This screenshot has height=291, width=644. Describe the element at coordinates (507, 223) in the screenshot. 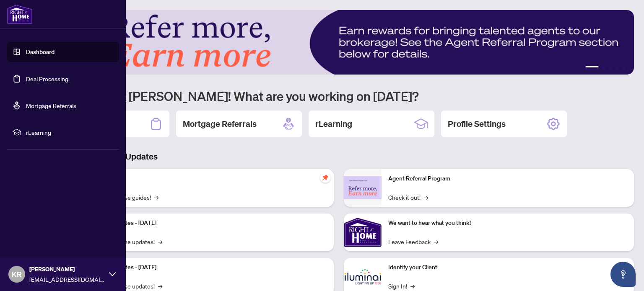

I see `p: We want to hear what you think!` at that location.